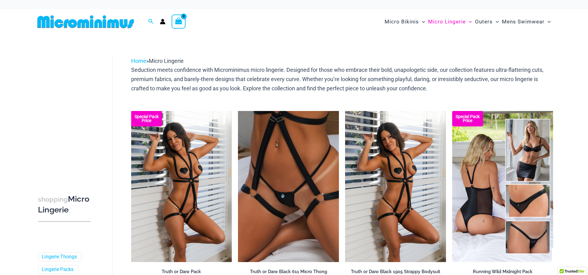  Describe the element at coordinates (523, 22) in the screenshot. I see `span: Mens Swimwear` at that location.